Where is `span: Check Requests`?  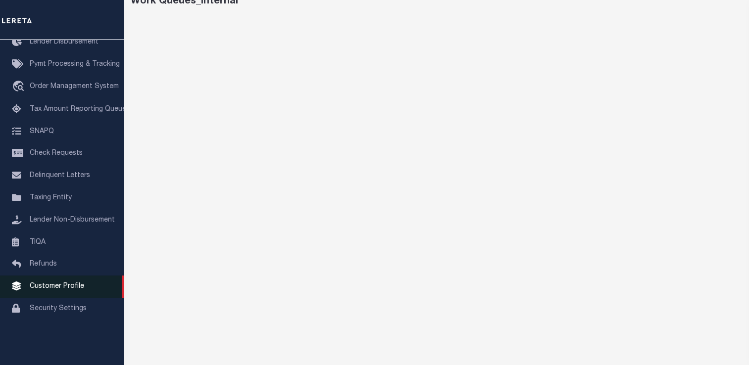 span: Check Requests is located at coordinates (56, 153).